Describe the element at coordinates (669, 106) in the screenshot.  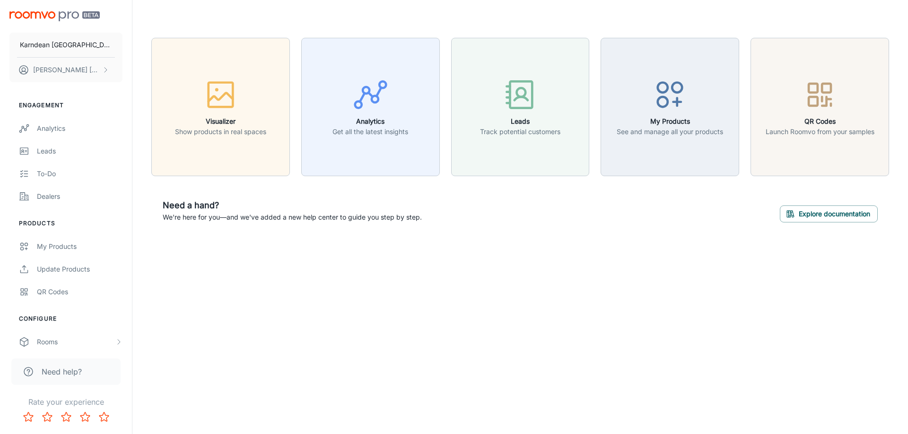
I see `a: My ProductsSee and manage all your products` at that location.